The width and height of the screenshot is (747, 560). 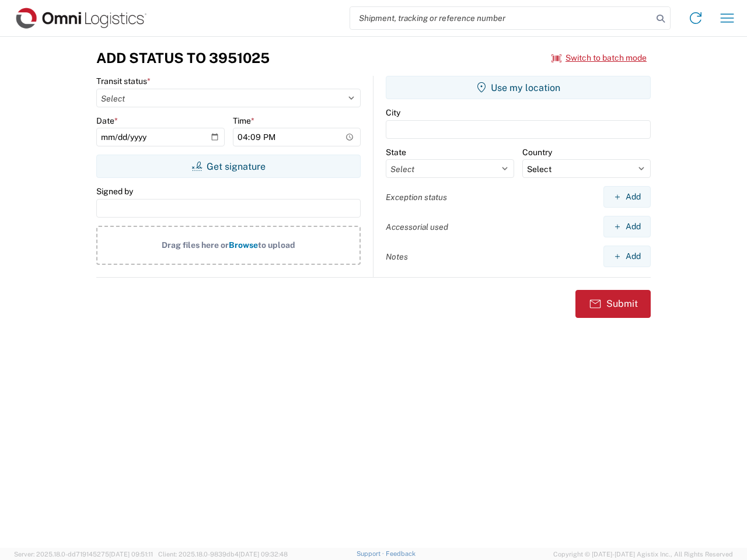 I want to click on span: to upload, so click(x=277, y=245).